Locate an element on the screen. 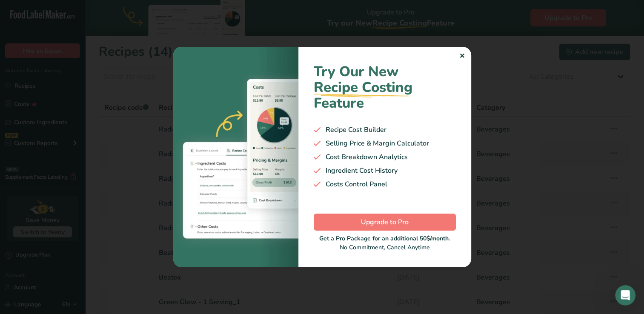  div: Get a Pro Package for an additional 50$/month. is located at coordinates (385, 238).